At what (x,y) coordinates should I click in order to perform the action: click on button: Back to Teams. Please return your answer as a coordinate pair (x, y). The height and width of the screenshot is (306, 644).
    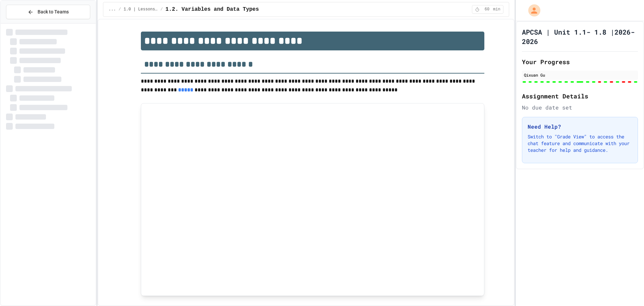
    Looking at the image, I should click on (48, 12).